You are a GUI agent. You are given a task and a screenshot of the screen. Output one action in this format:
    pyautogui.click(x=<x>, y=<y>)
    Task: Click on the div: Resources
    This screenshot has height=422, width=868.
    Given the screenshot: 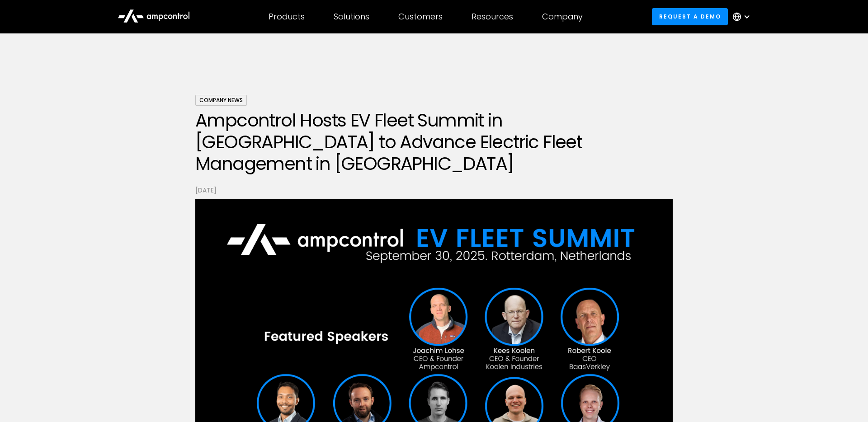 What is the action you would take?
    pyautogui.click(x=493, y=17)
    